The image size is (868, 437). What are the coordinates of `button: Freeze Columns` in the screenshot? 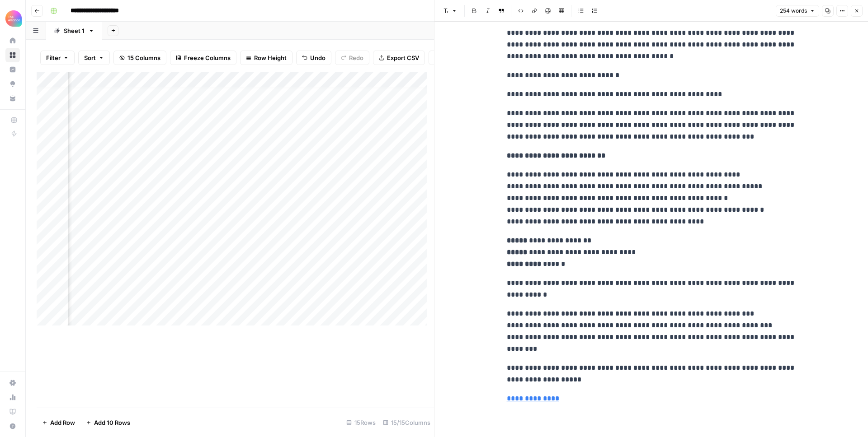 It's located at (203, 58).